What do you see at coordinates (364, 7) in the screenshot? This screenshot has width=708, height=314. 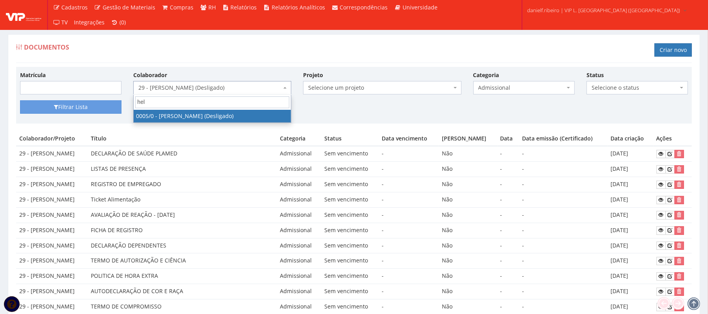 I see `span: Correspondências` at bounding box center [364, 7].